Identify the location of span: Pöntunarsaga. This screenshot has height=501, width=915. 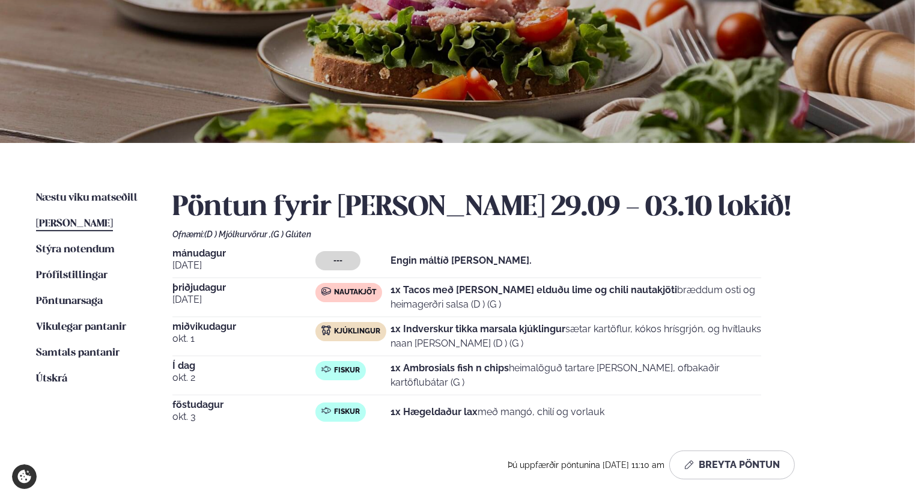
(69, 301).